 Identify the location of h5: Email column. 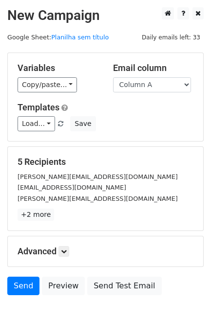
(153, 68).